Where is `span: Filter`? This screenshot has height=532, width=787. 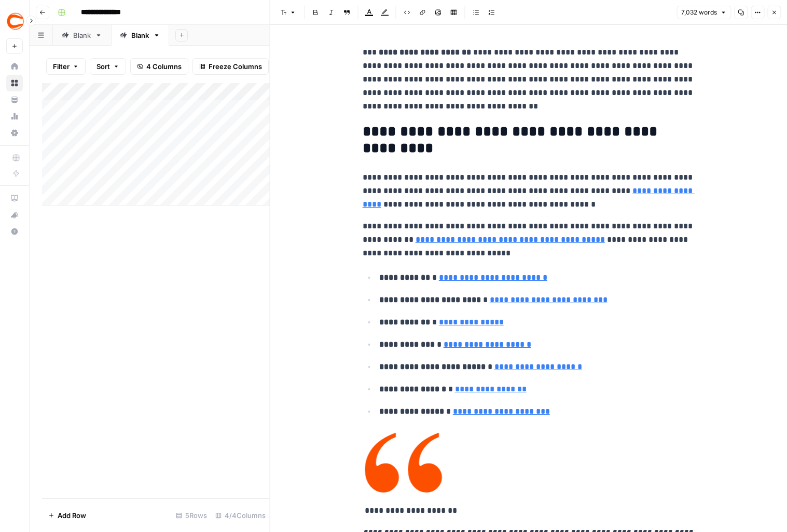 span: Filter is located at coordinates (61, 66).